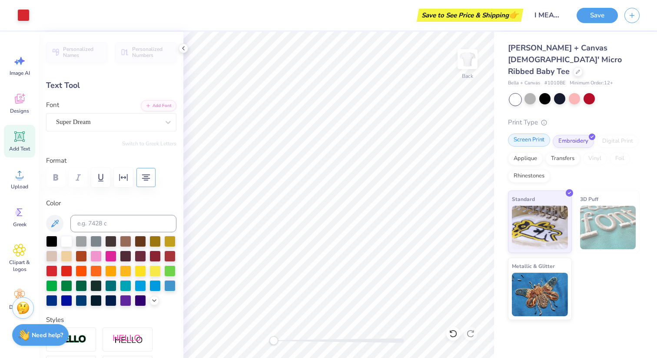  What do you see at coordinates (111, 160) in the screenshot?
I see `label: Format` at bounding box center [111, 160].